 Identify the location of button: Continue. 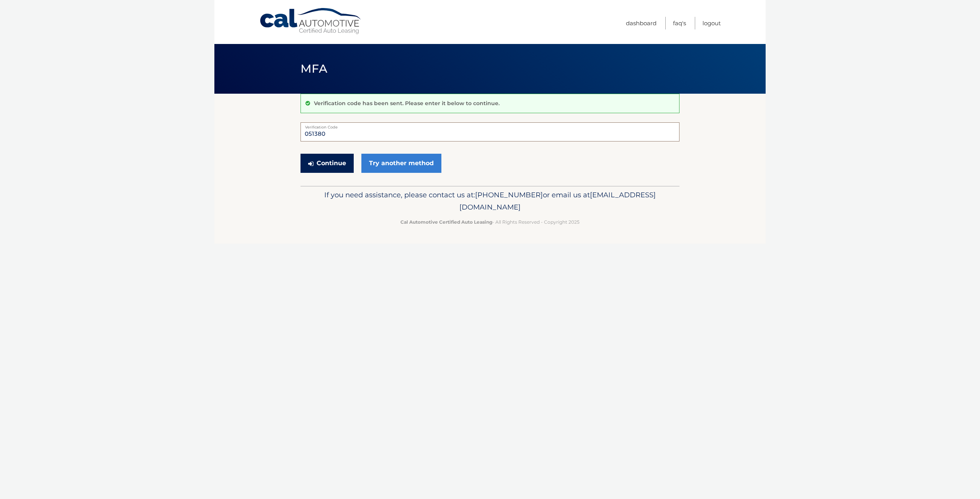
(327, 163).